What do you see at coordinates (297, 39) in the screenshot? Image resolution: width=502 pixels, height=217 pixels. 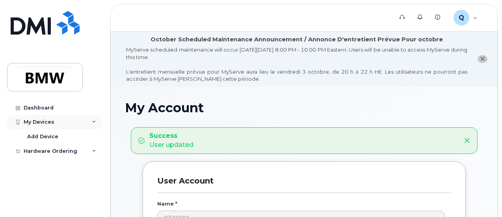 I see `div: October Scheduled Maintenance Announcement / Annonce D'entretient Prévue Pour octobre` at bounding box center [297, 39].